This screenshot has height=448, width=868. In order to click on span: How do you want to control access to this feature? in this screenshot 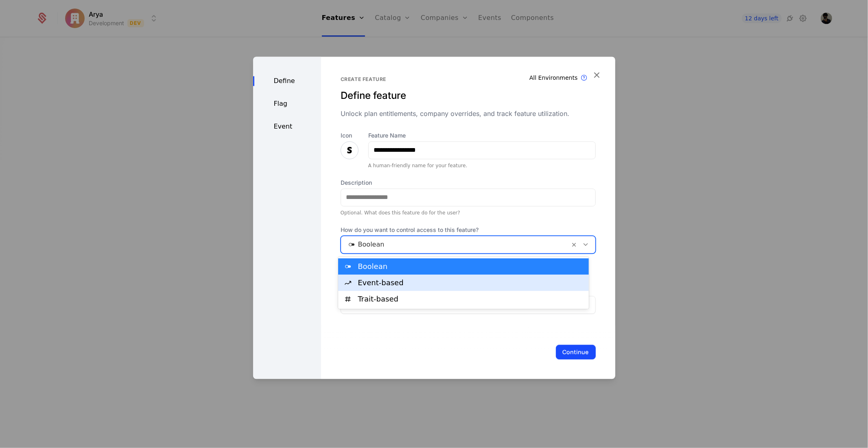, I will do `click(468, 230)`.